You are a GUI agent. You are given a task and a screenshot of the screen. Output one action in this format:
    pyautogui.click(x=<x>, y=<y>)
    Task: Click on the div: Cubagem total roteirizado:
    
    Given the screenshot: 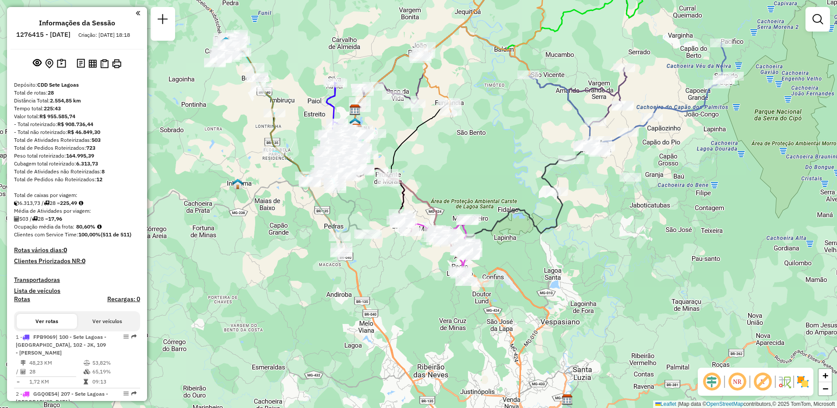 What is the action you would take?
    pyautogui.click(x=77, y=164)
    